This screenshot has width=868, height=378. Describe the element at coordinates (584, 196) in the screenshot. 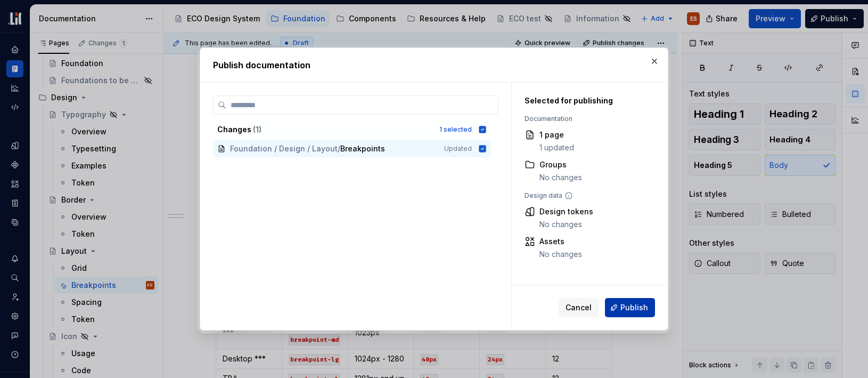

I see `div: Design data` at that location.